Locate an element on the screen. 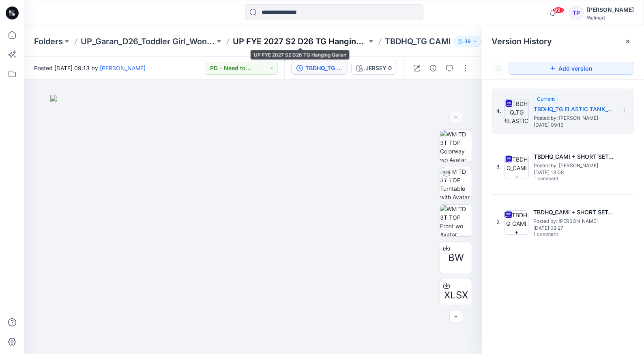 The height and width of the screenshot is (354, 644). button: Close is located at coordinates (628, 41).